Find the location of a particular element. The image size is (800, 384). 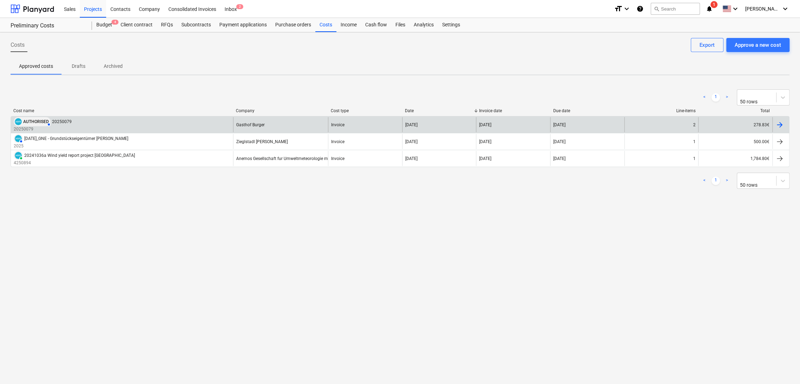

a: Purchase orders is located at coordinates (293, 25).